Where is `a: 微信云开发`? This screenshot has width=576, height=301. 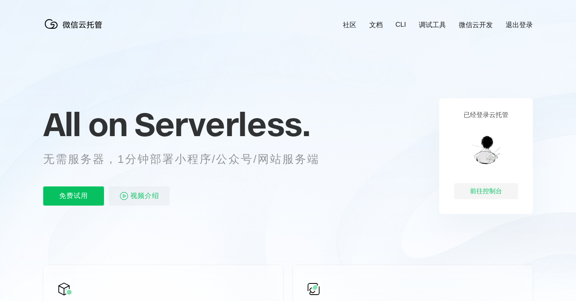
a: 微信云开发 is located at coordinates (475, 25).